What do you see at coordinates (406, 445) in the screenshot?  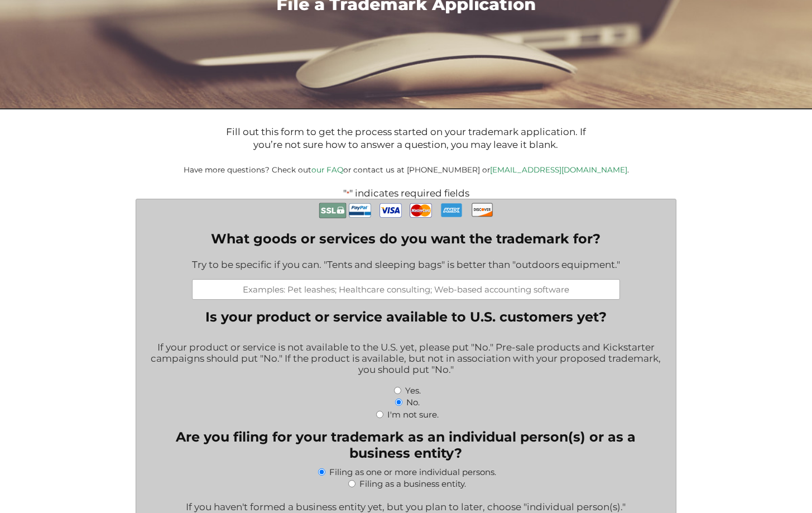 I see `legend: Are you filing for your trademark as an individual person(s) or as a business entity?` at bounding box center [406, 445].